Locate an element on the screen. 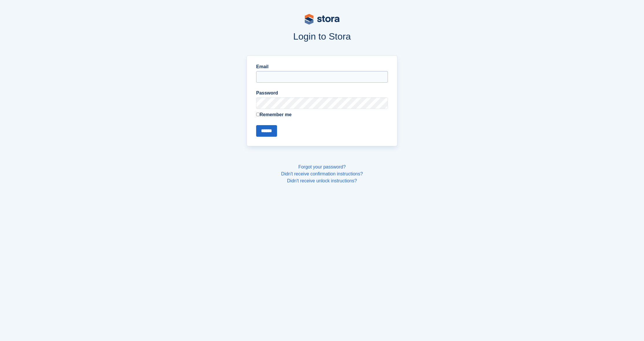 The width and height of the screenshot is (644, 341). a: Didn't receive confirmation instructions? is located at coordinates (322, 174).